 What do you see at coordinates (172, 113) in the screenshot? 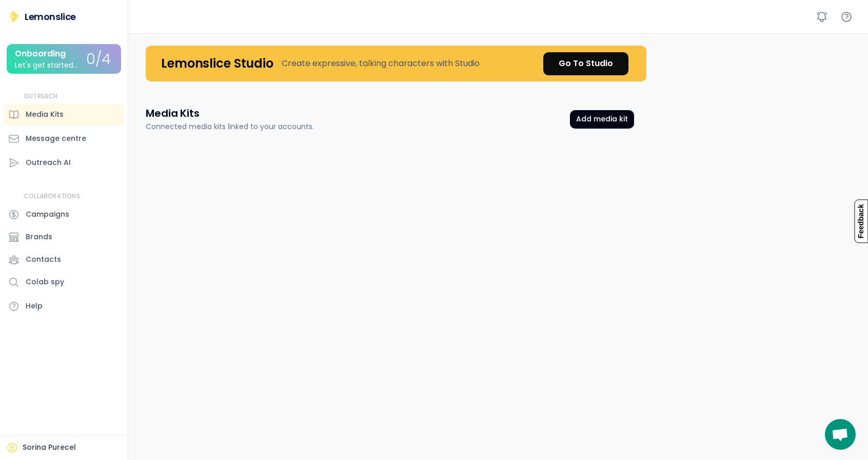
I see `h3: Media Kits` at bounding box center [172, 113].